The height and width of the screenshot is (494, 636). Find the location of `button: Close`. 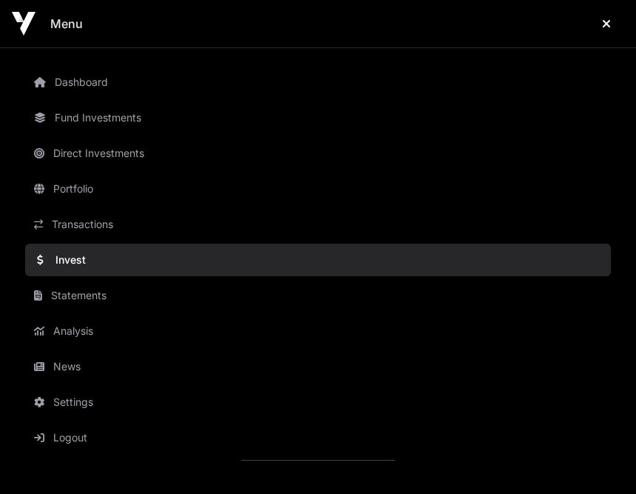

button: Close is located at coordinates (607, 24).